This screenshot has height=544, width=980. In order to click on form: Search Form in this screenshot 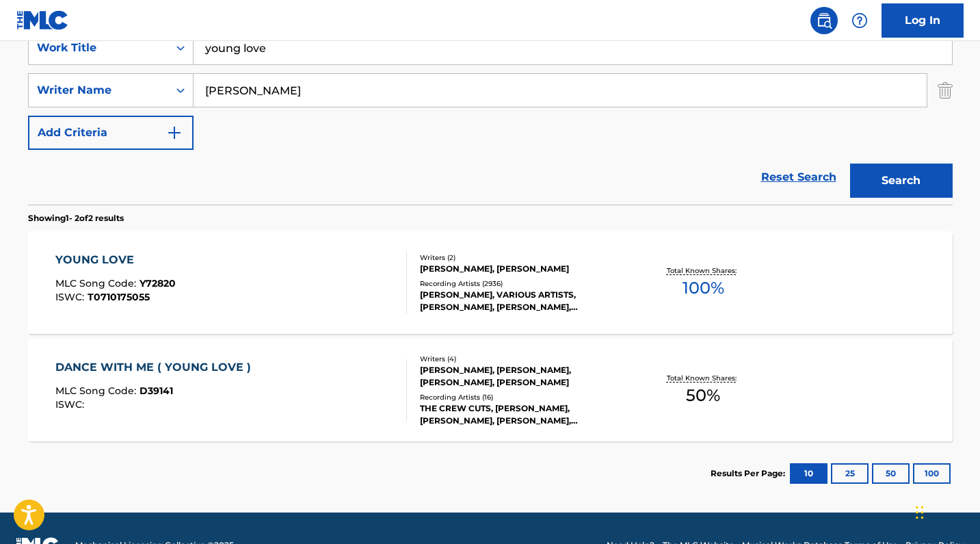, I will do `click(491, 117)`.